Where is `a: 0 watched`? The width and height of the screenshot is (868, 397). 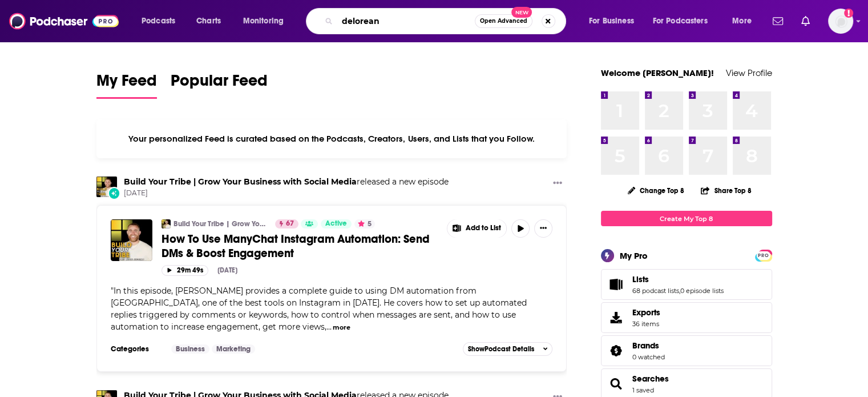 a: 0 watched is located at coordinates (649, 356).